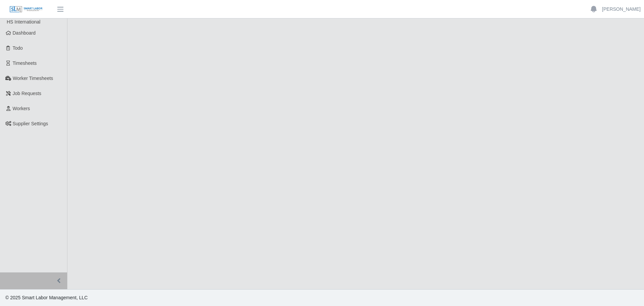  What do you see at coordinates (23, 22) in the screenshot?
I see `span: HS International` at bounding box center [23, 22].